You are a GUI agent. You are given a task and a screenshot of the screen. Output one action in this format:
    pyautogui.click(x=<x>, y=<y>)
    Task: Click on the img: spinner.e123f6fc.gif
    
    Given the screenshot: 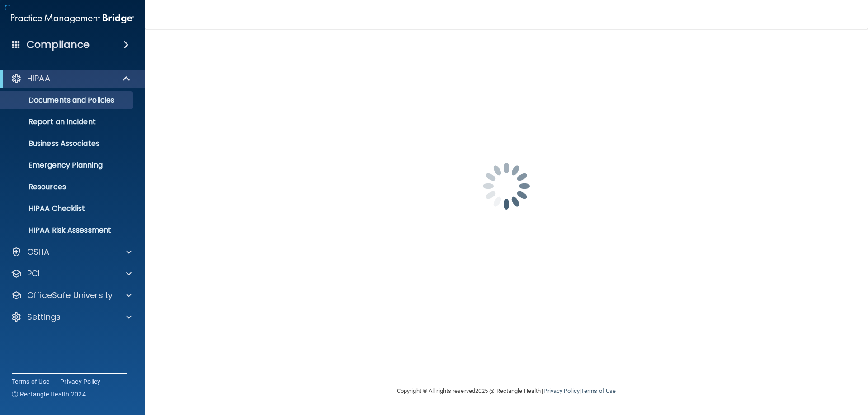 What is the action you would take?
    pyautogui.click(x=506, y=186)
    